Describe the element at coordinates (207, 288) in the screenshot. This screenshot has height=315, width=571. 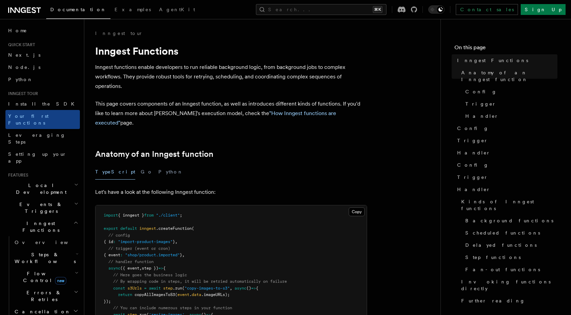
I see `span: "copy-images-to-s3"` at that location.